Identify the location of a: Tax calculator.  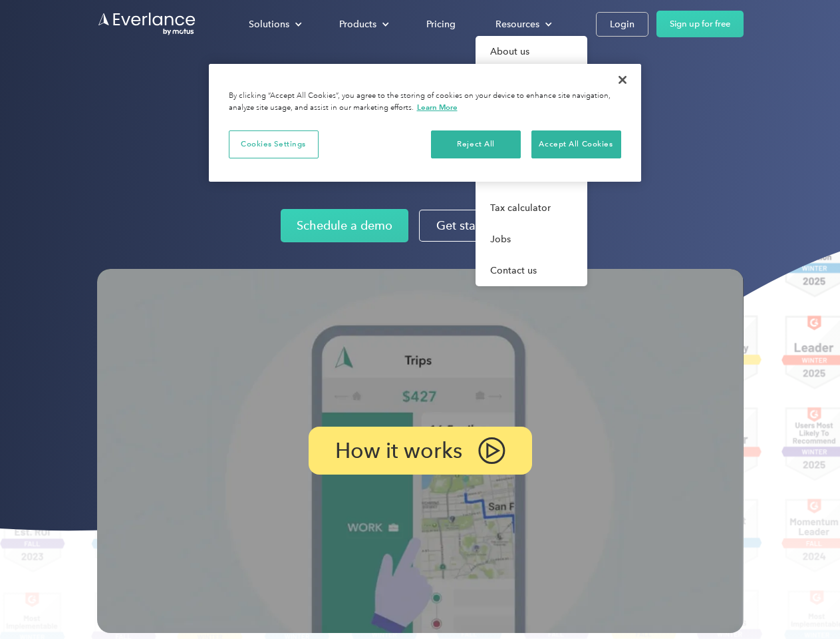
(531, 207).